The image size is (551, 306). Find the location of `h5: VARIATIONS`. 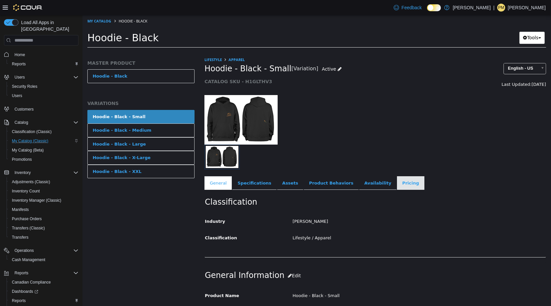

h5: VARIATIONS is located at coordinates (58, 88).